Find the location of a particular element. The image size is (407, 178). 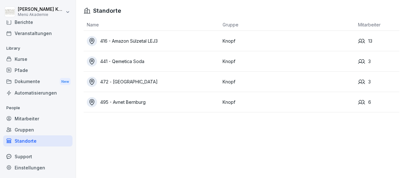

div: 416 - Amazon Sülzetal LEJ3 is located at coordinates (153, 41).